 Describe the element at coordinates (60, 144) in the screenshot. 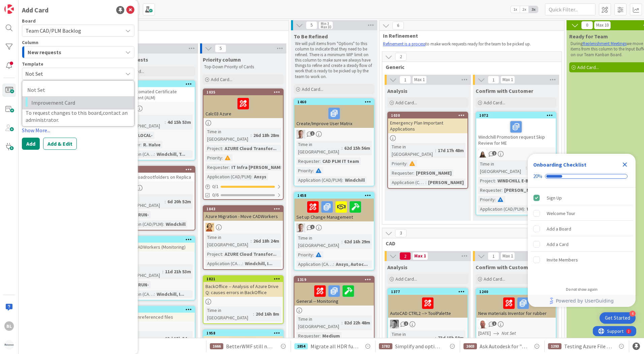

I see `button: Add & Edit` at that location.